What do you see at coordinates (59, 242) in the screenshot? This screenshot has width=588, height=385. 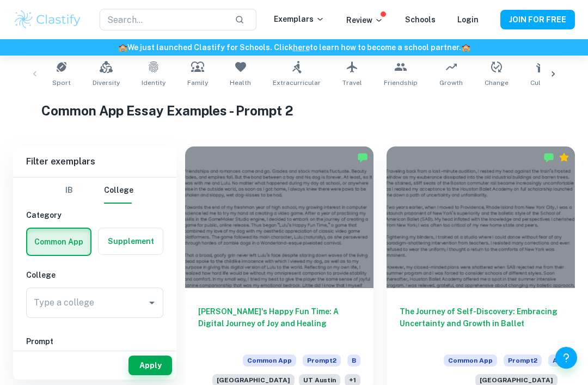 I see `button: Common App` at bounding box center [59, 242].